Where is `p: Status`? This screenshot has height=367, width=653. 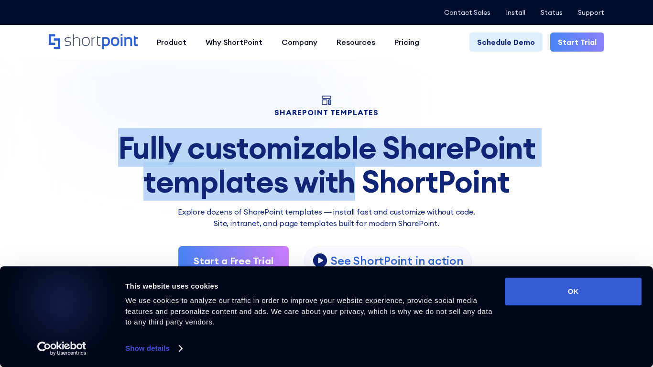
p: Status is located at coordinates (552, 12).